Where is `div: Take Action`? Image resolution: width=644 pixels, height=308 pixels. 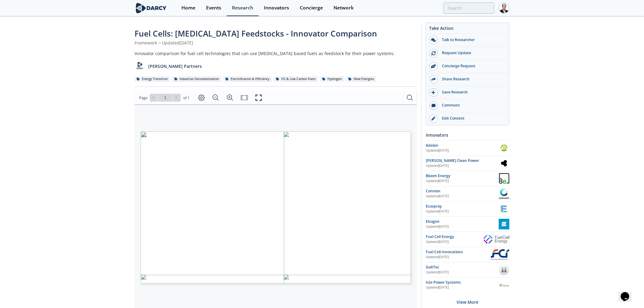
div: Take Action is located at coordinates (467, 29).